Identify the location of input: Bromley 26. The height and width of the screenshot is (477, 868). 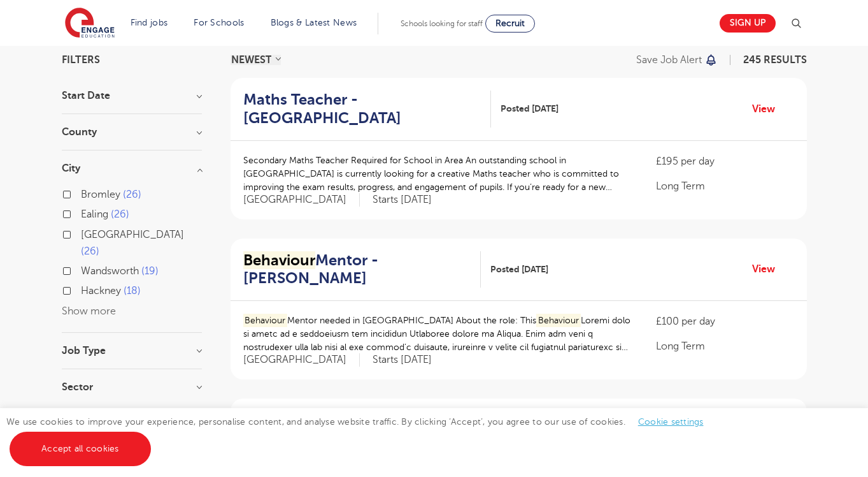
(85, 192).